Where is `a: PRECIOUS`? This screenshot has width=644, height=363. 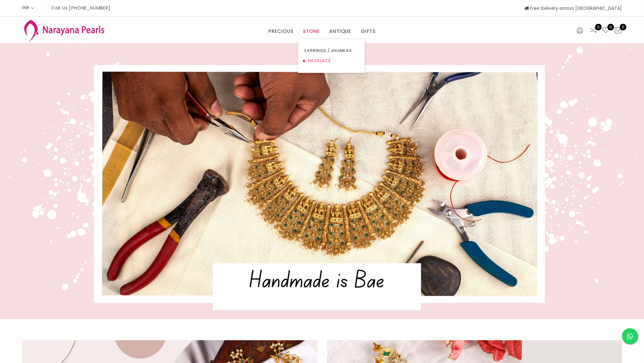
a: PRECIOUS is located at coordinates (281, 31).